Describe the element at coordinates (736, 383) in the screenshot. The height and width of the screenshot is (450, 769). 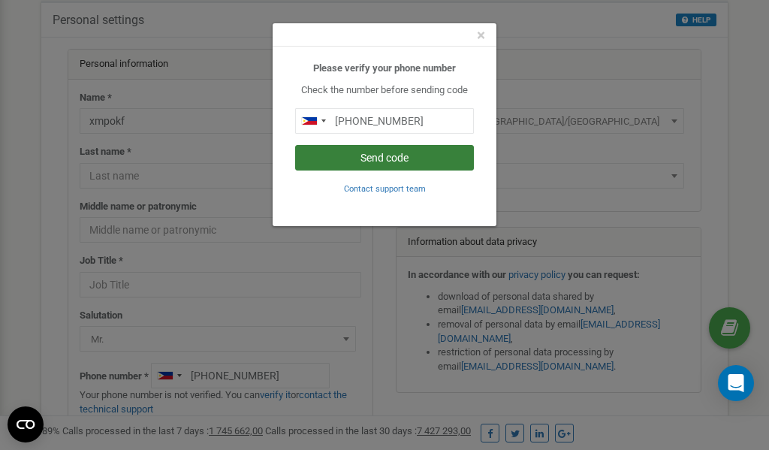
I see `div: Open Intercom Messenger` at that location.